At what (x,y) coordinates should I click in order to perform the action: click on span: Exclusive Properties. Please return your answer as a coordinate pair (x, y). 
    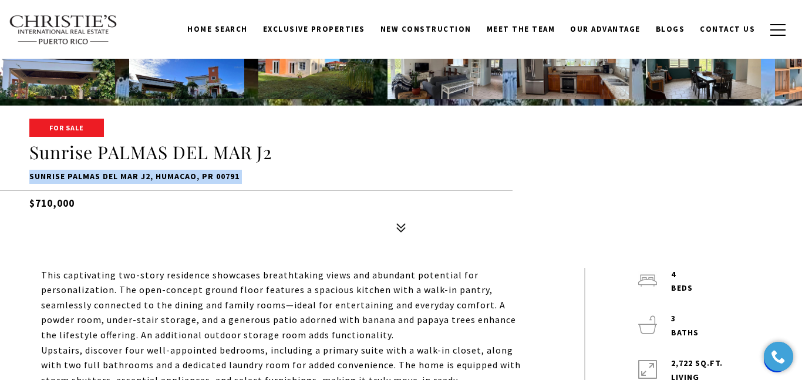
    Looking at the image, I should click on (314, 29).